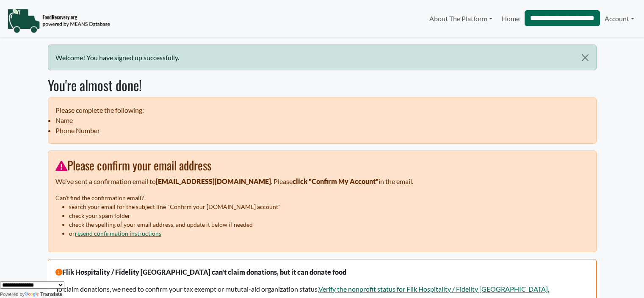  Describe the element at coordinates (322, 85) in the screenshot. I see `h2: You're almost done!` at that location.